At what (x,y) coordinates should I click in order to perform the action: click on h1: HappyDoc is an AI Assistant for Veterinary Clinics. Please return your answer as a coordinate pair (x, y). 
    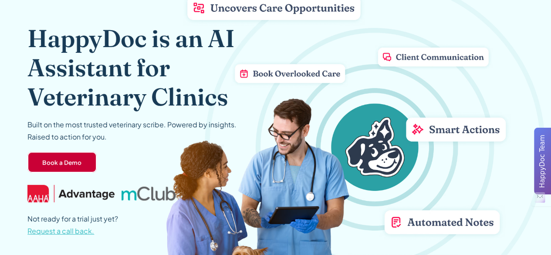
    Looking at the image, I should click on (139, 67).